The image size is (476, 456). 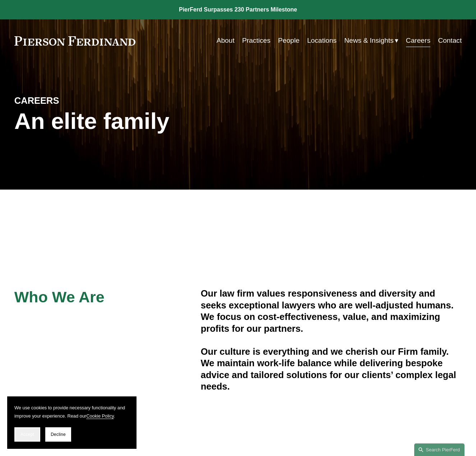 I want to click on h1: An elite family, so click(x=126, y=121).